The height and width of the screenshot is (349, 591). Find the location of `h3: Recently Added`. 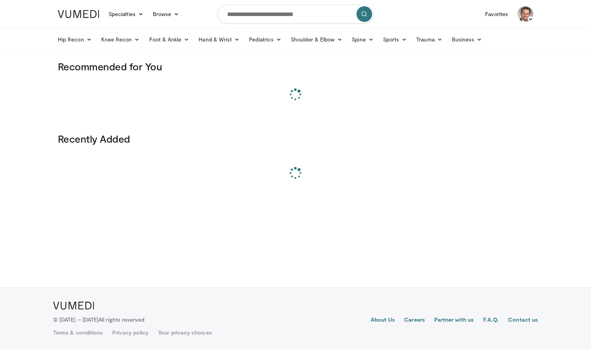

h3: Recently Added is located at coordinates (296, 139).